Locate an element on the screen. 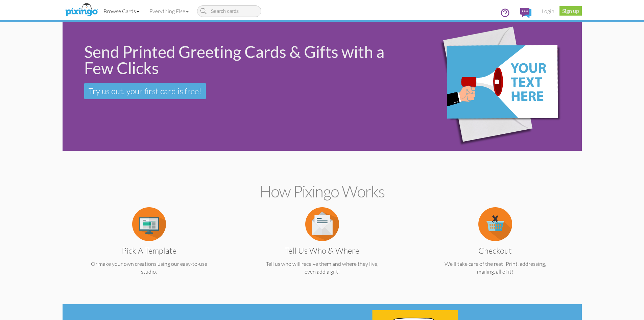 This screenshot has height=320, width=644. span: Try us out, your first card is free! is located at coordinates (145, 91).